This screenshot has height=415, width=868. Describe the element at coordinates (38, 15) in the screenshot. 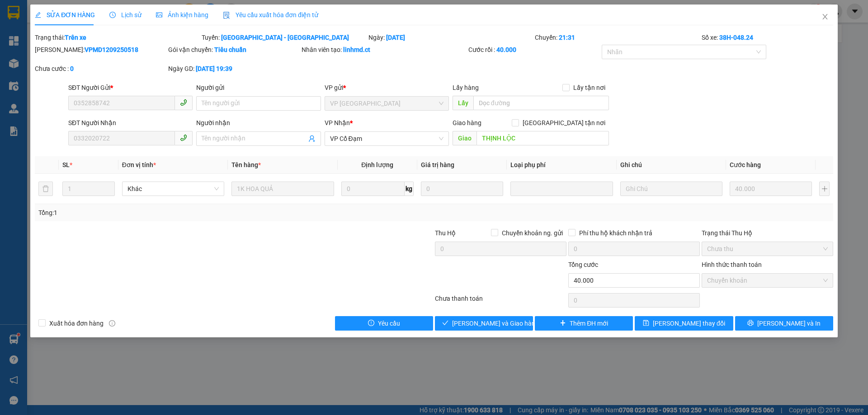

I see `span: edit` at that location.